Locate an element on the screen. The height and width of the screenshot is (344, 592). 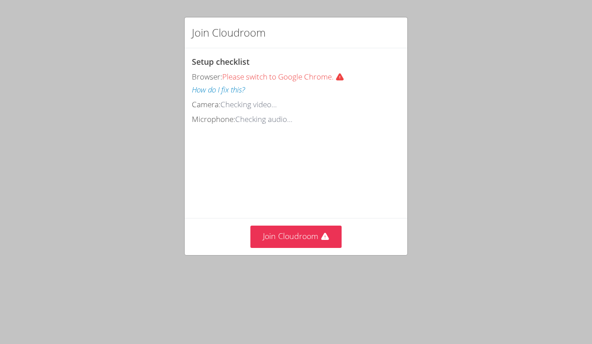
span: Camera: is located at coordinates (206, 104).